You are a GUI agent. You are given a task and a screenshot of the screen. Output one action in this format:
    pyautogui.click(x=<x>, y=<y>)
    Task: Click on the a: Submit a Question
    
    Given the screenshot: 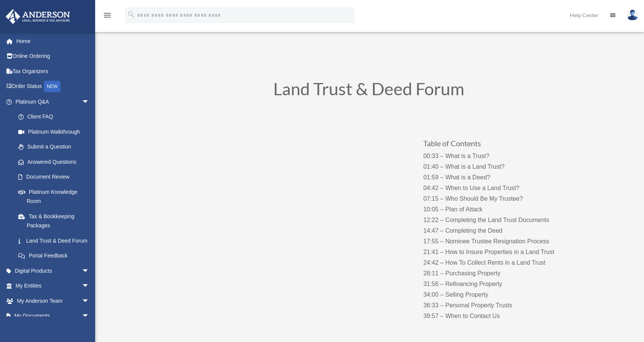 What is the action you would take?
    pyautogui.click(x=56, y=147)
    